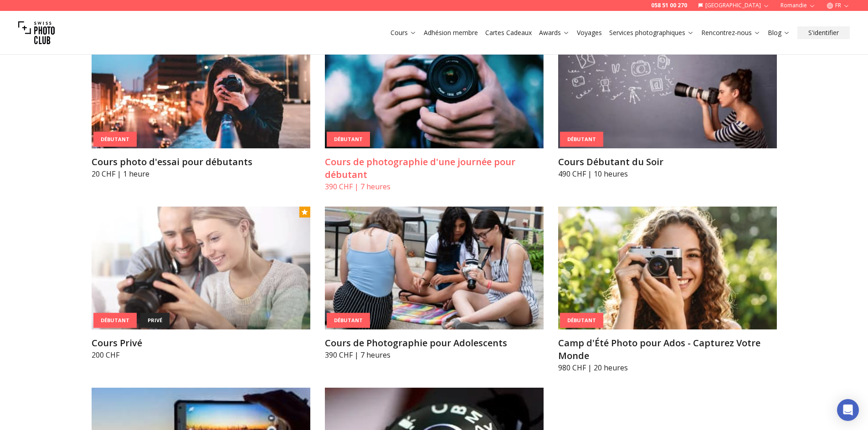 The width and height of the screenshot is (868, 430). I want to click on h3: Camp d'Été Photo pour Ados - Capturez Votre Monde, so click(668, 350).